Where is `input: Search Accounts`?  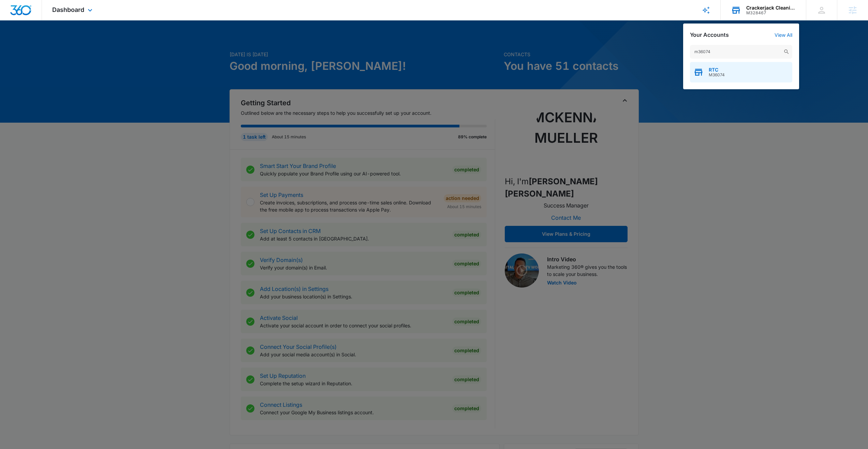 input: Search Accounts is located at coordinates (741, 52).